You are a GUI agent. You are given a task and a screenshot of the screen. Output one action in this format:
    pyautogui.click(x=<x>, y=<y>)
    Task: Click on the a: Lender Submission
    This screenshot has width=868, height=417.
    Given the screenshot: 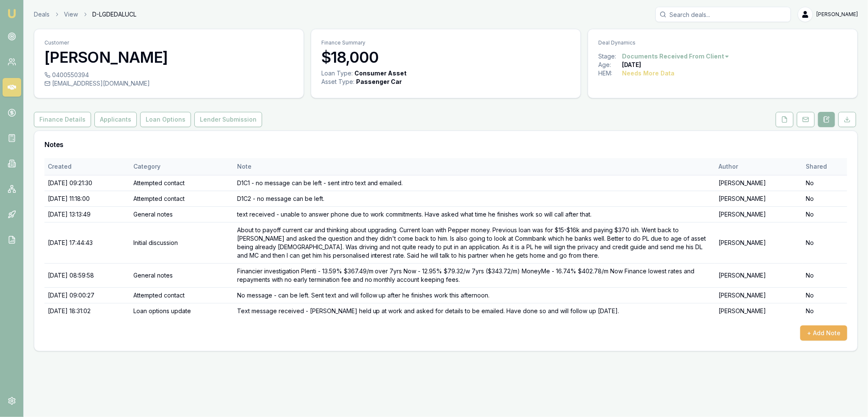 What is the action you would take?
    pyautogui.click(x=228, y=119)
    